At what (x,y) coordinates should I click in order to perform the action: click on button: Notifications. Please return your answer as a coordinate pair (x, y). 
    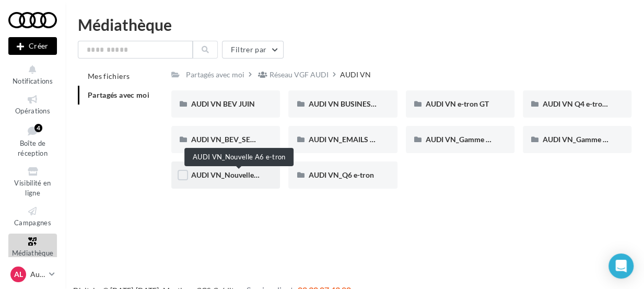
    Looking at the image, I should click on (32, 74).